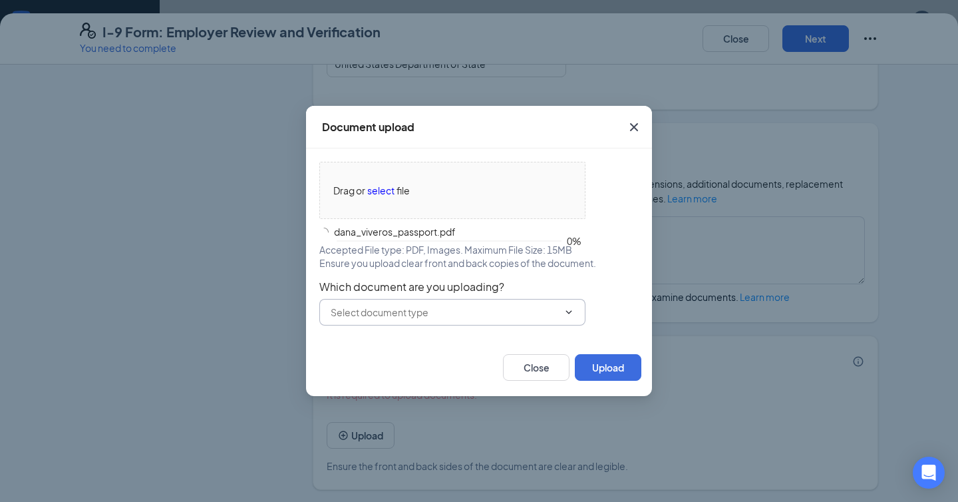 The width and height of the screenshot is (958, 502). Describe the element at coordinates (608, 367) in the screenshot. I see `button: Upload` at that location.